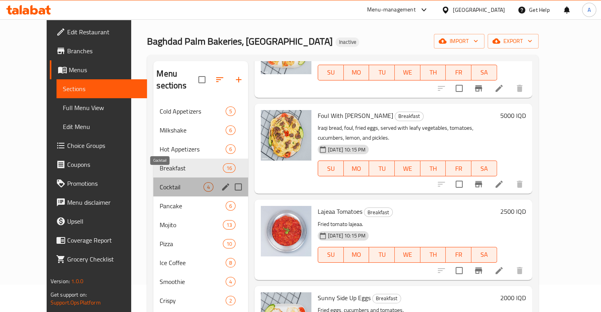 Image resolution: width=601 pixels, height=312 pixels. What do you see at coordinates (104, 165) in the screenshot?
I see `span: Coupons` at bounding box center [104, 165].